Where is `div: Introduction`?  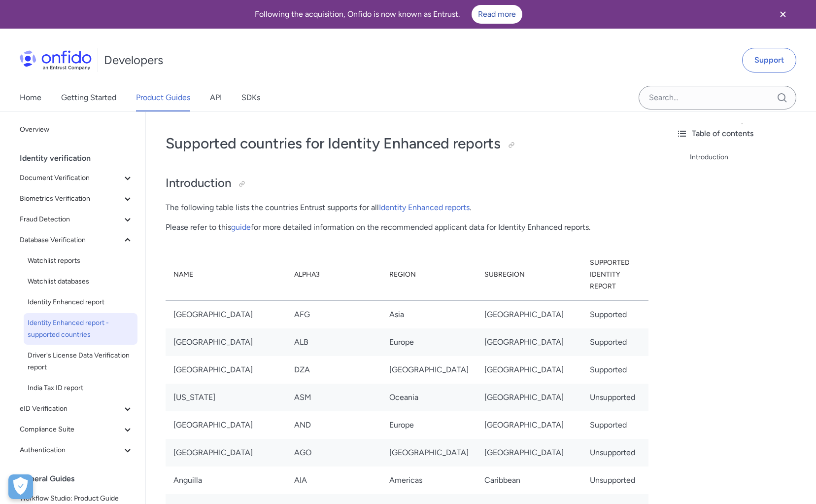 div: Introduction is located at coordinates (749, 157).